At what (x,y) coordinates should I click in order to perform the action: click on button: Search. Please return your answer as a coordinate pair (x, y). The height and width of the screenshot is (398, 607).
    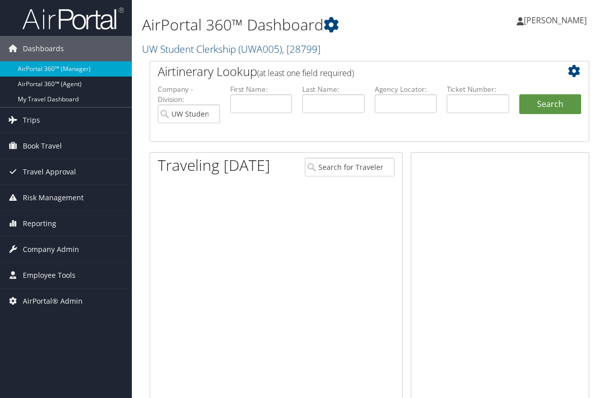
    Looking at the image, I should click on (550, 105).